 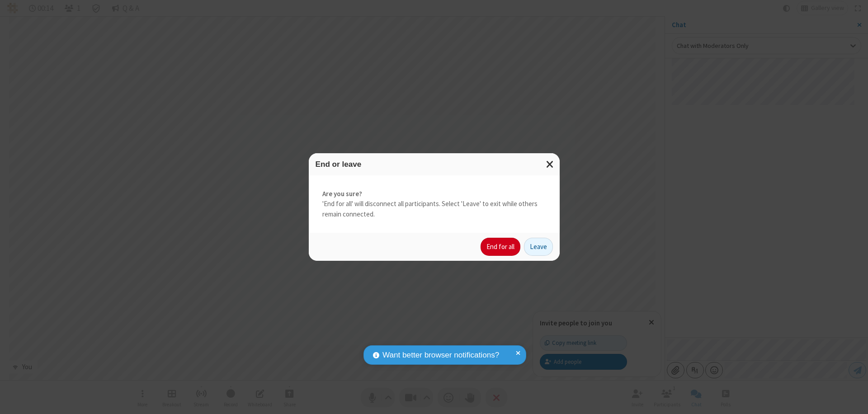 I want to click on span: Want better browser notifications?, so click(x=441, y=356).